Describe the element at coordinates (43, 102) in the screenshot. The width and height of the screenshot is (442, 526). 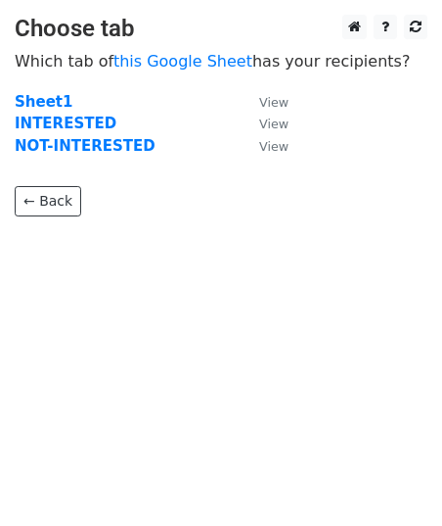
I see `a: Sheet1` at that location.